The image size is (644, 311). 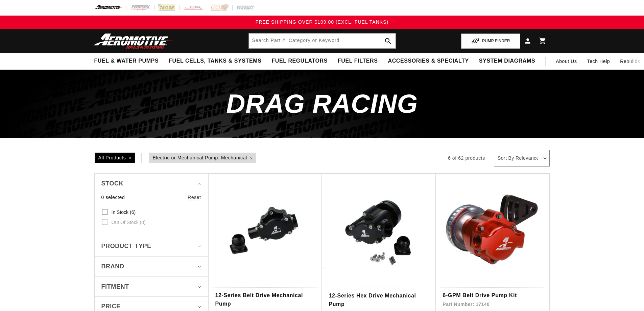 I want to click on summary: Stock (0 selected), so click(x=151, y=184).